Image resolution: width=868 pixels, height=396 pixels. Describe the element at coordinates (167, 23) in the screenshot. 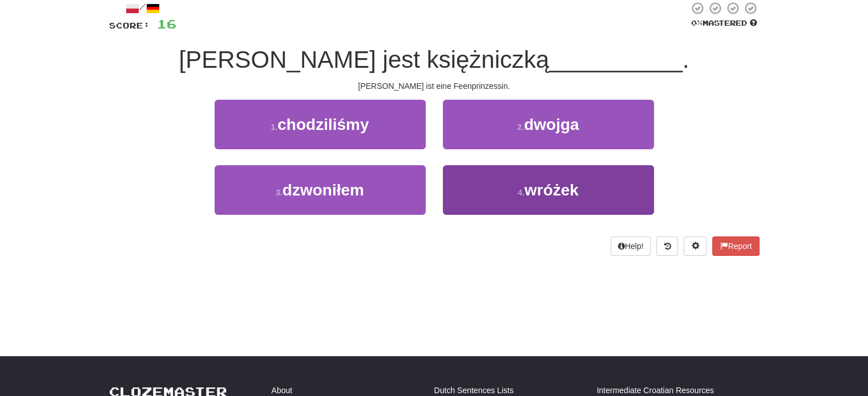

I see `span: 16` at that location.